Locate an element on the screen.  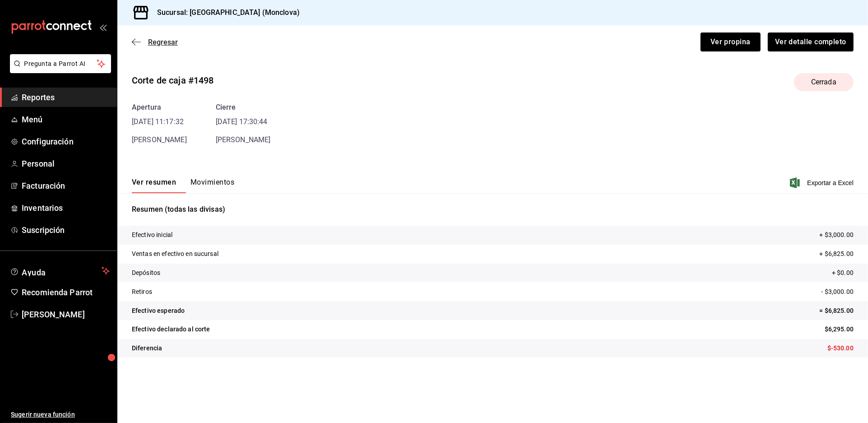
p: + $6,825.00 is located at coordinates (836, 254).